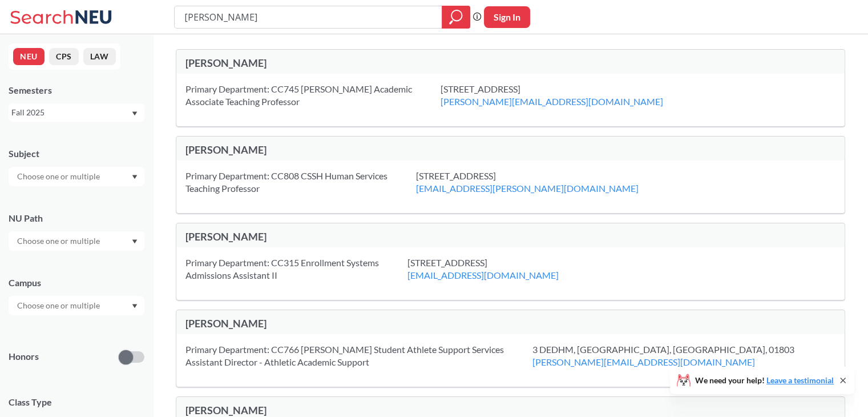  What do you see at coordinates (301, 182) in the screenshot?
I see `div: Primary Department: CC808 CSSH Human Services Teaching Professor` at bounding box center [301, 182].